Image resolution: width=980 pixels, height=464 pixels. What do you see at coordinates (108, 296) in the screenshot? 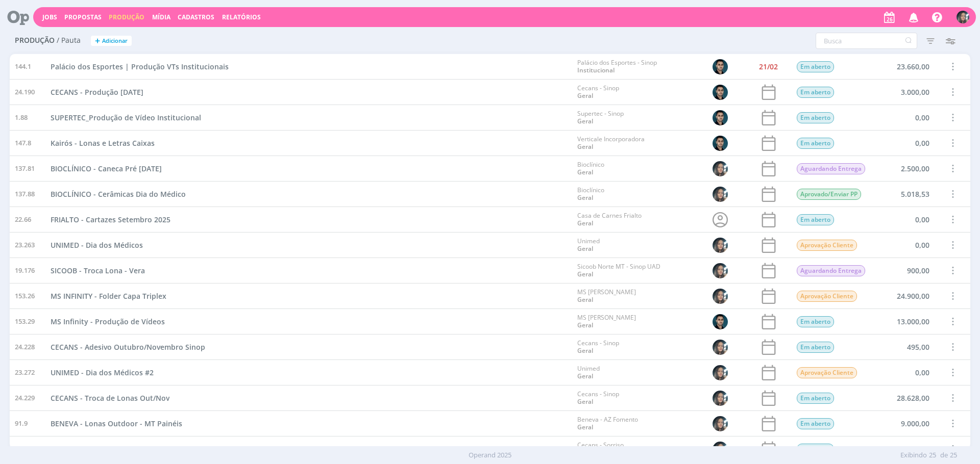
I see `a: MS INFINITY - Folder Capa Triplex` at bounding box center [108, 296].